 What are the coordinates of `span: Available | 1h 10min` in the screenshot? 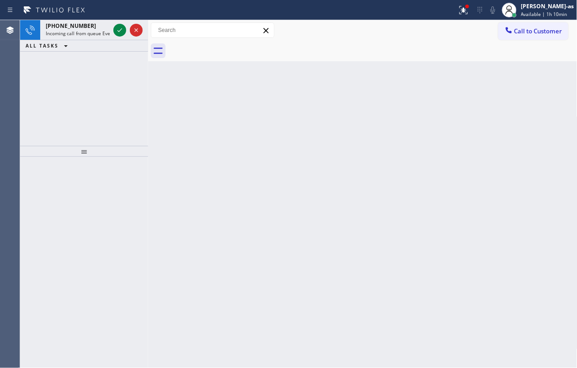 It's located at (544, 14).